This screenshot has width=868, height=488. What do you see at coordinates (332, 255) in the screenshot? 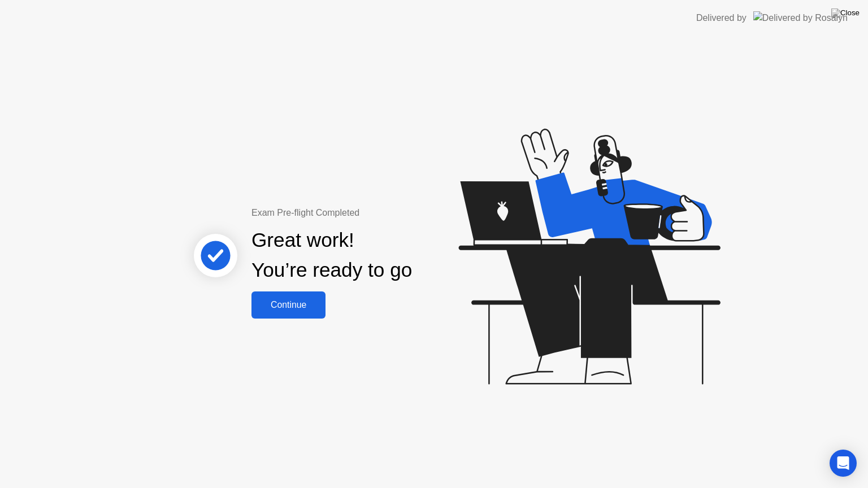
I see `div: Great work! You’re ready to go` at bounding box center [332, 255].